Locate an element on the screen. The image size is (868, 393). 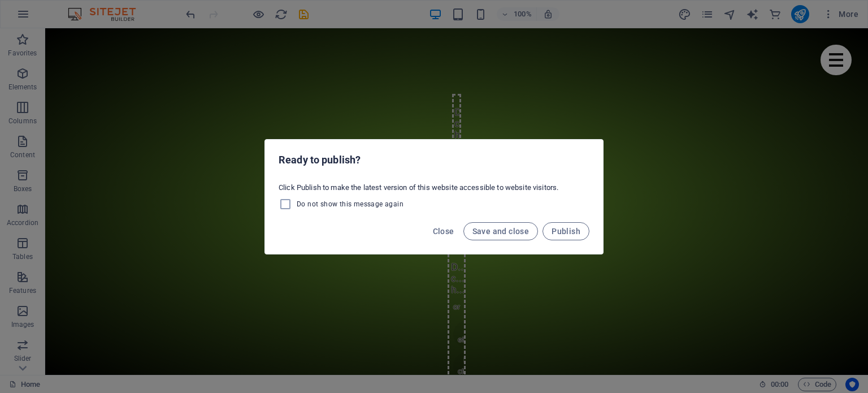
span: Close is located at coordinates (443, 231).